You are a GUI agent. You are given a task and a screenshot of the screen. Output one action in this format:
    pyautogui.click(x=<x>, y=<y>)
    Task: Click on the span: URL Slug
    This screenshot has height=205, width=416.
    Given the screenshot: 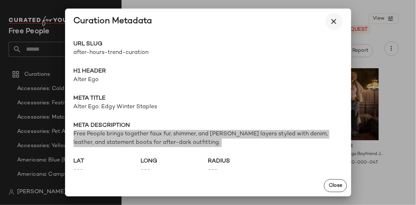 What is the action you would take?
    pyautogui.click(x=141, y=44)
    